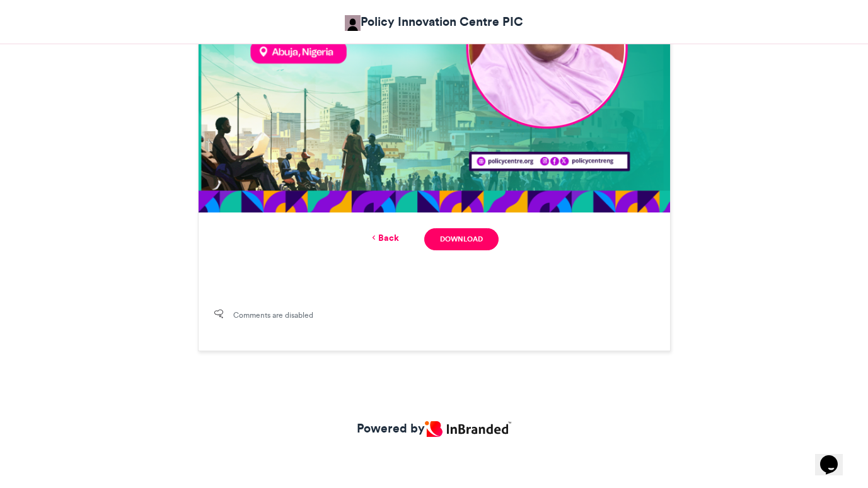 The image size is (868, 488). I want to click on a: Back, so click(384, 238).